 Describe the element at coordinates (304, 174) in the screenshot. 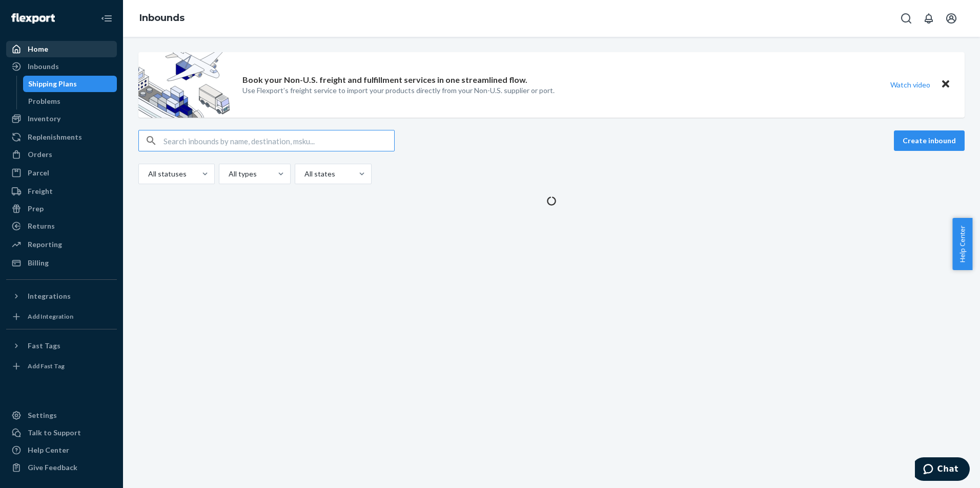

I see `input: All states` at that location.